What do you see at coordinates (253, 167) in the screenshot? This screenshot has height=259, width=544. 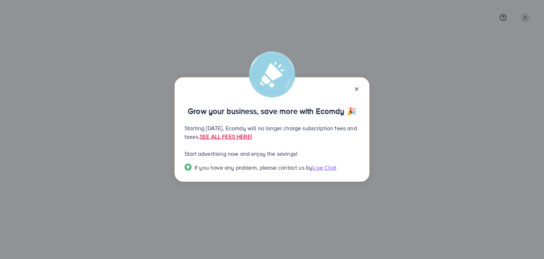 I see `span: If you have any problem, please contact us by` at bounding box center [253, 167].